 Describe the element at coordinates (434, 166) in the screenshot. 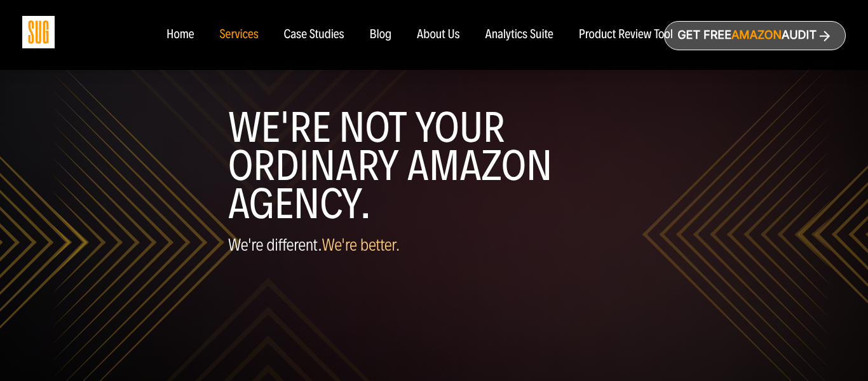

I see `h1: WE'RE NOT YOUR ORDINARY AMAZON AGENCY.` at that location.